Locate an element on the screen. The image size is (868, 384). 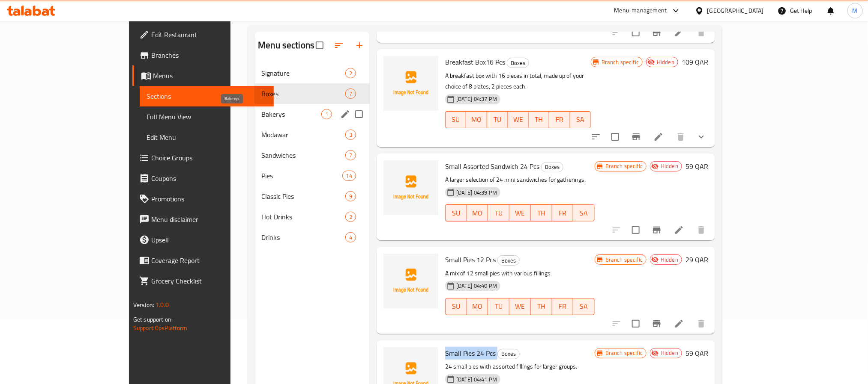
p: A breakfast box with 16 pieces in total, made up of your choice of 8 plates, 2 pieces each. is located at coordinates (518, 81).